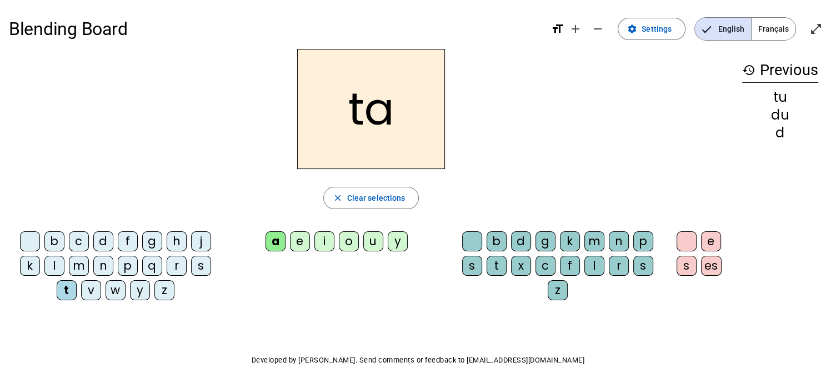 The height and width of the screenshot is (382, 836). Describe the element at coordinates (201, 241) in the screenshot. I see `div: j` at that location.